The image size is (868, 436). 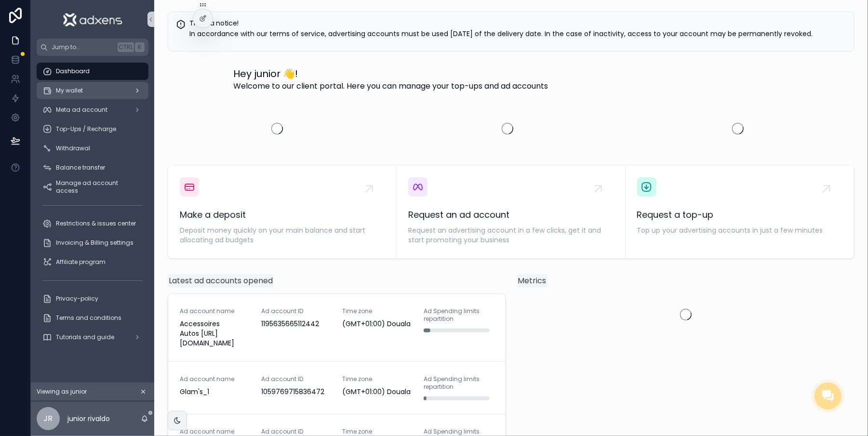 I want to click on span: Dashboard, so click(x=73, y=72).